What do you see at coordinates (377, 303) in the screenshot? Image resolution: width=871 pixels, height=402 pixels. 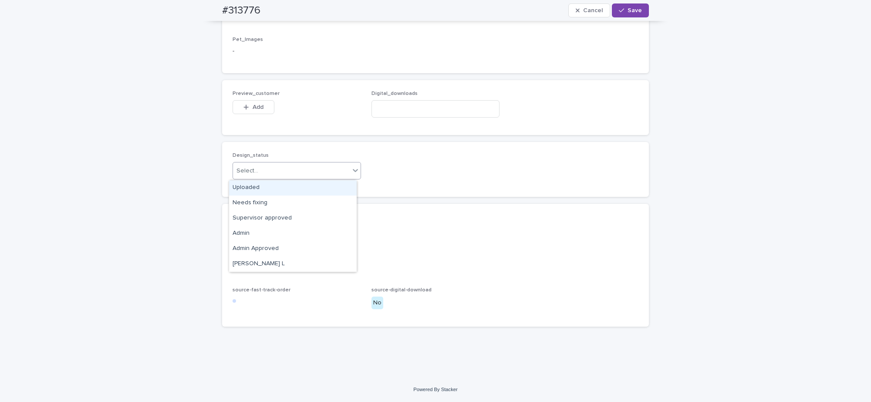 I see `div: No` at bounding box center [377, 303].